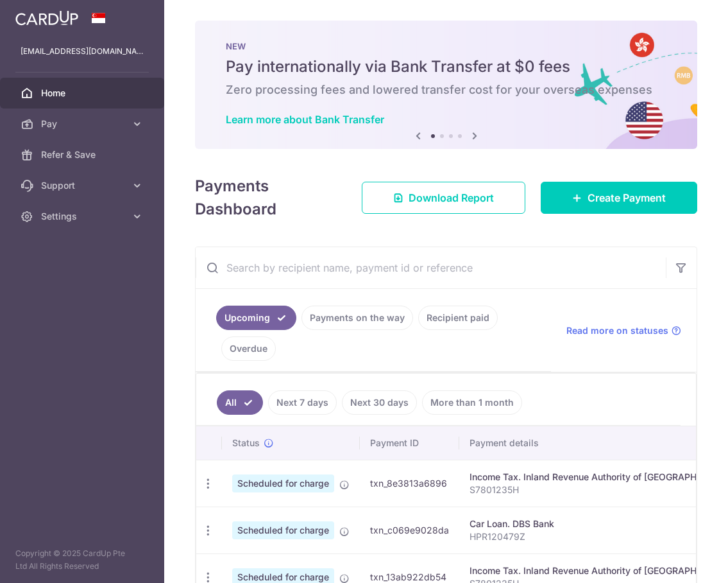 This screenshot has width=728, height=583. I want to click on a: Next 30 days, so click(379, 402).